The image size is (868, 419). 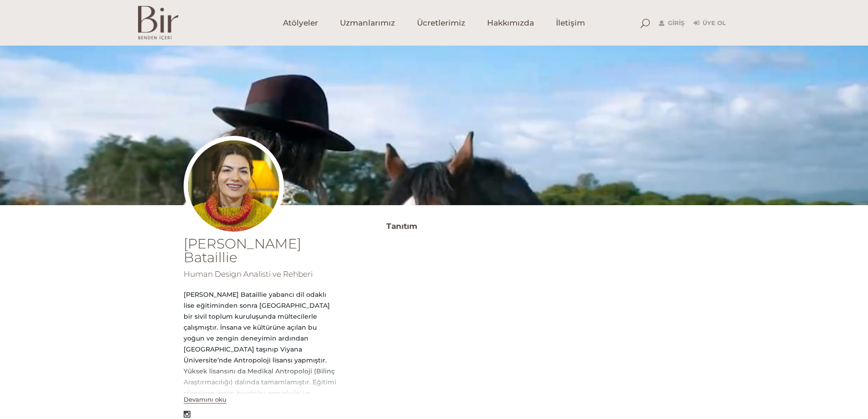 What do you see at coordinates (205, 399) in the screenshot?
I see `button: Devamını oku` at bounding box center [205, 399].